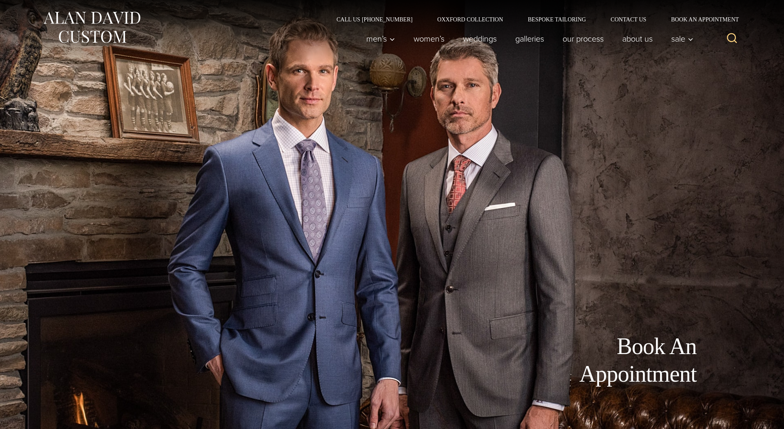 Image resolution: width=784 pixels, height=429 pixels. I want to click on a: weddings, so click(479, 39).